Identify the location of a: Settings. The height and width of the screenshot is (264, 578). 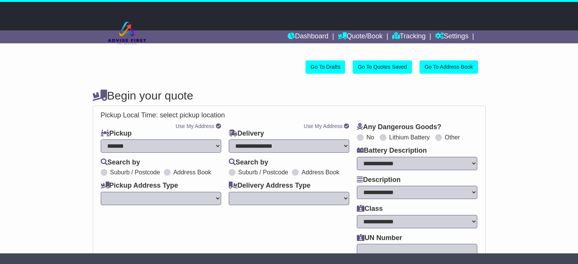
(452, 37).